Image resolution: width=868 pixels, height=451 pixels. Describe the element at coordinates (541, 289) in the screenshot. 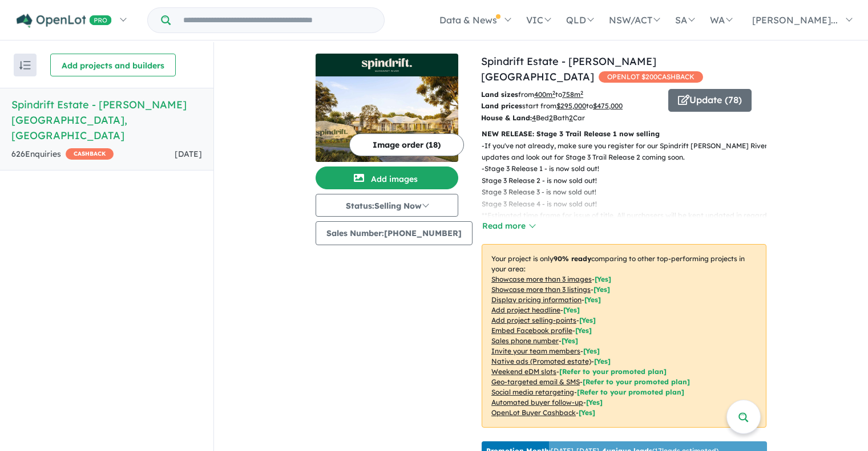

I see `u: Showcase more than 3 listings` at that location.